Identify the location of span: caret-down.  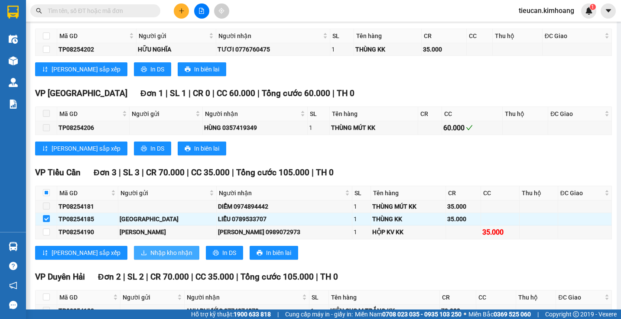
(608, 11).